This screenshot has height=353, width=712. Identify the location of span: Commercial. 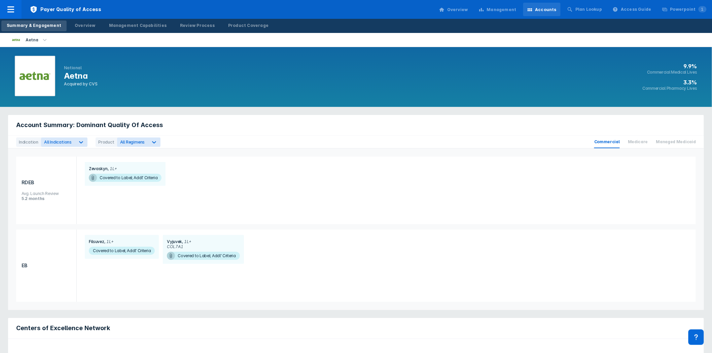
(607, 142).